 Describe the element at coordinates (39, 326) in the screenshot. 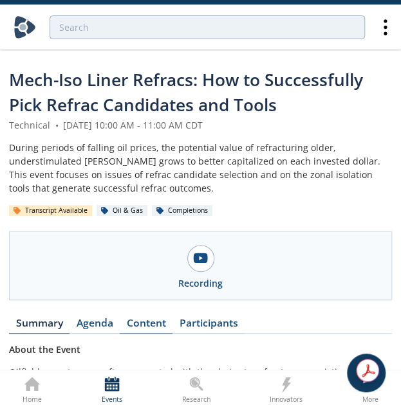

I see `a: Summary` at that location.